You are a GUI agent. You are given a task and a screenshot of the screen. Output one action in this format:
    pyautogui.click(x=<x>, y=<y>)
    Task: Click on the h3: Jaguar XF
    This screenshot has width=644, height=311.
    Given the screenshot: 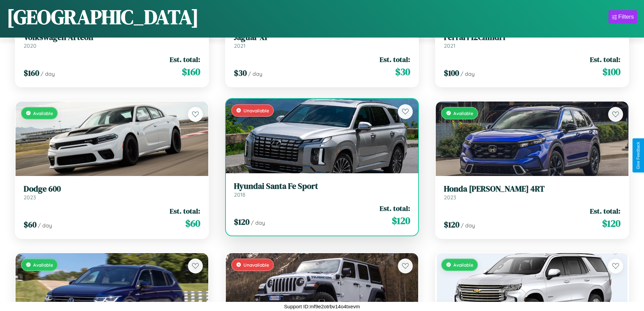 What is the action you would take?
    pyautogui.click(x=322, y=37)
    